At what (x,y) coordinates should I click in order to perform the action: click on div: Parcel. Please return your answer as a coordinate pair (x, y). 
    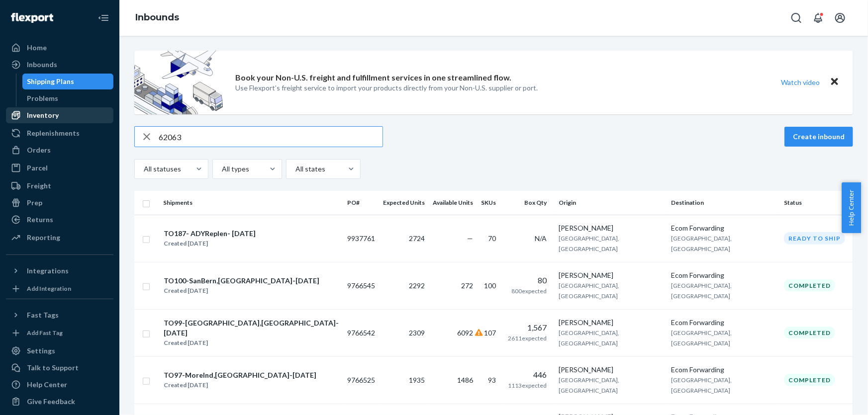
    Looking at the image, I should click on (37, 168).